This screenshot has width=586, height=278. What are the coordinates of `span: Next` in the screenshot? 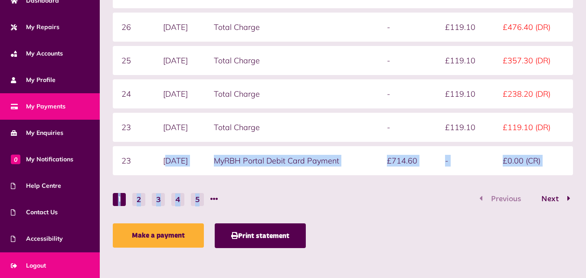 It's located at (550, 199).